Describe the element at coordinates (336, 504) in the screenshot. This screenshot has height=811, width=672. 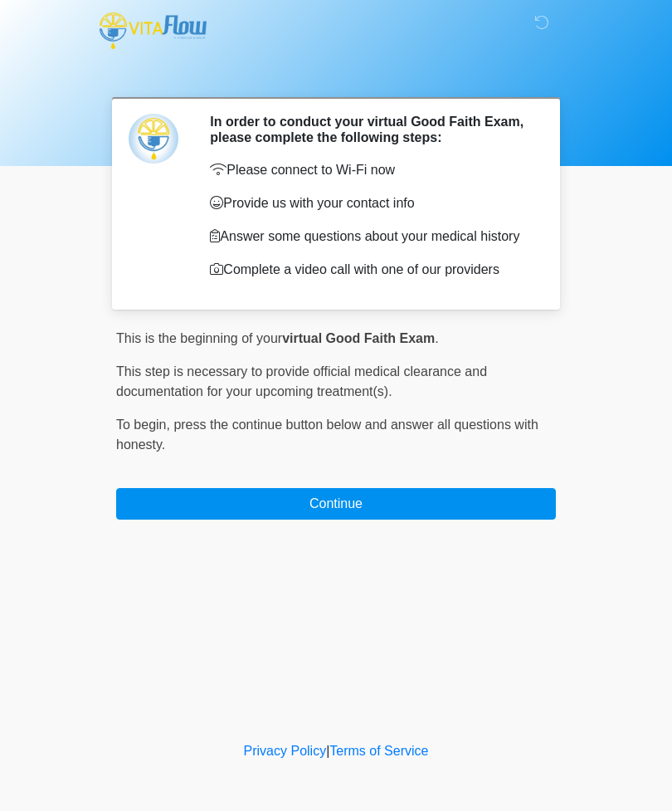
I see `button: Continue` at that location.